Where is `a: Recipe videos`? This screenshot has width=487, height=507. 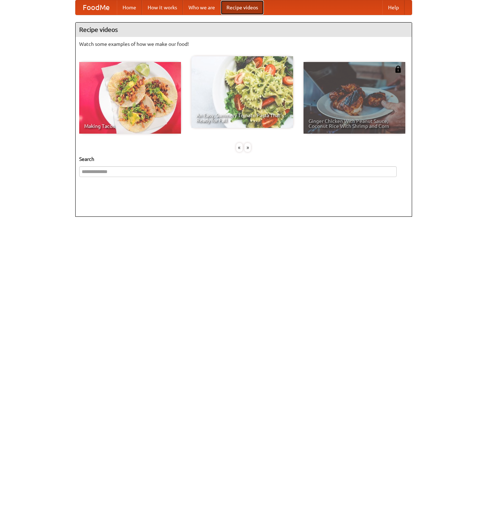 a: Recipe videos is located at coordinates (242, 8).